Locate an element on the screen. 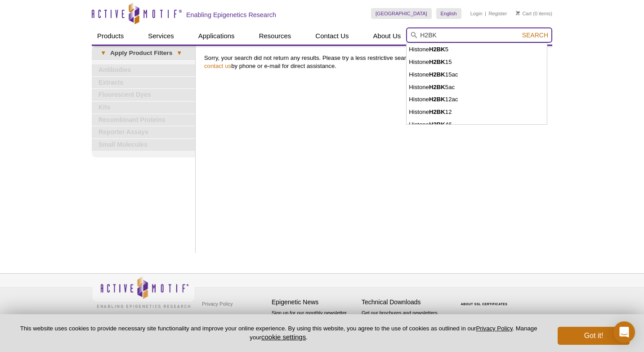  span: Search is located at coordinates (535, 35).